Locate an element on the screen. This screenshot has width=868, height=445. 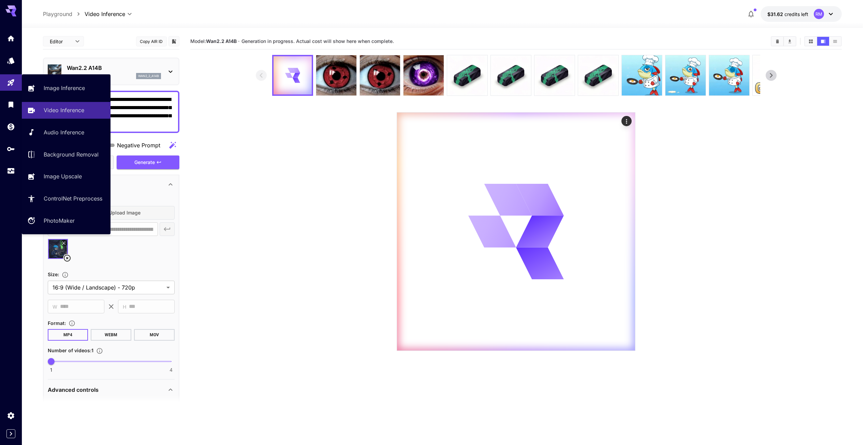
span: $31.62 is located at coordinates (775, 14).